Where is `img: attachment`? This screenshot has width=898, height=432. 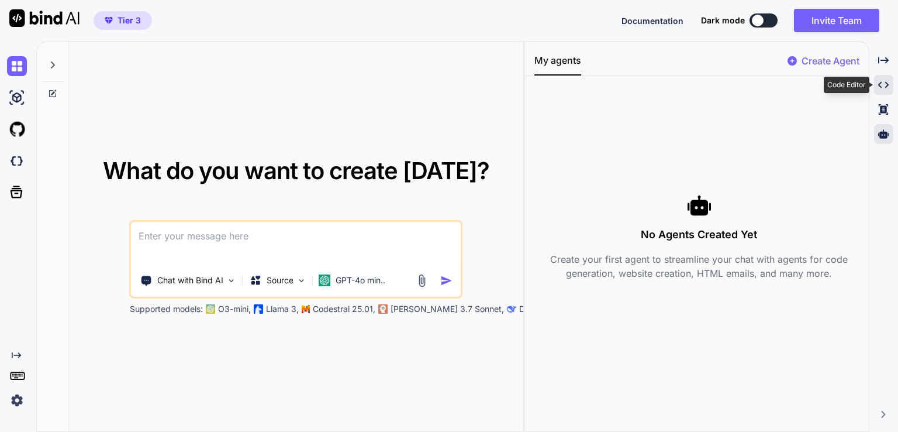
img: attachment is located at coordinates (422, 280).